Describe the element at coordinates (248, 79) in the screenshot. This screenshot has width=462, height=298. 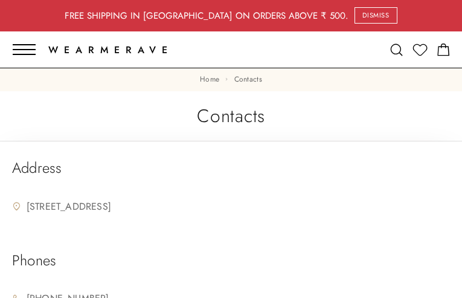
I see `span: Contacts` at that location.